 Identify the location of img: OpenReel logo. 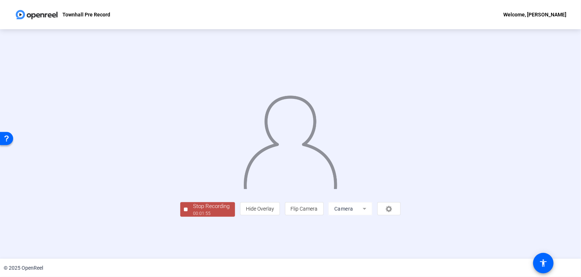
(37, 15).